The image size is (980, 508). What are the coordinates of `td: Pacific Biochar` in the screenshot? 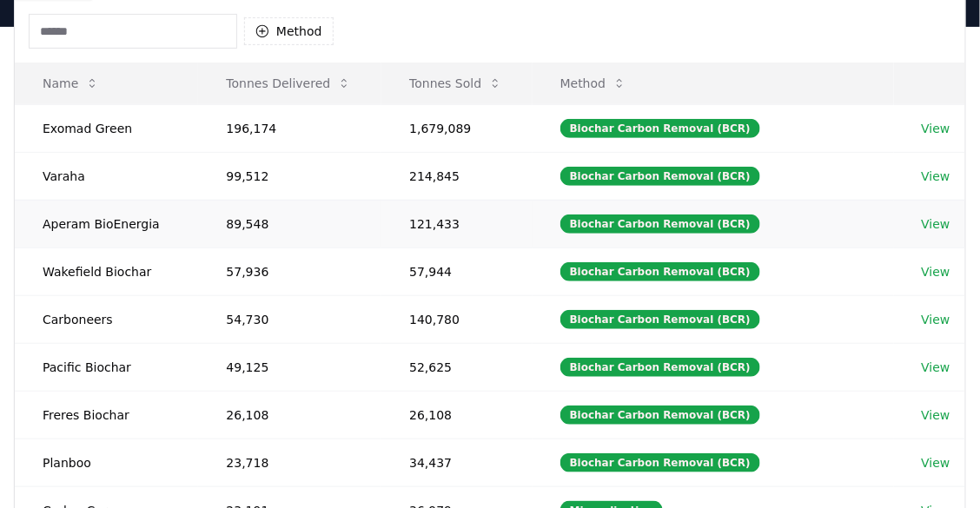 It's located at (106, 367).